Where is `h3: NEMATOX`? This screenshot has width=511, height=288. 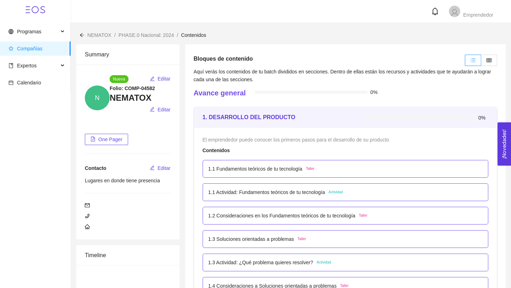
h3: NEMATOX is located at coordinates (140, 98).